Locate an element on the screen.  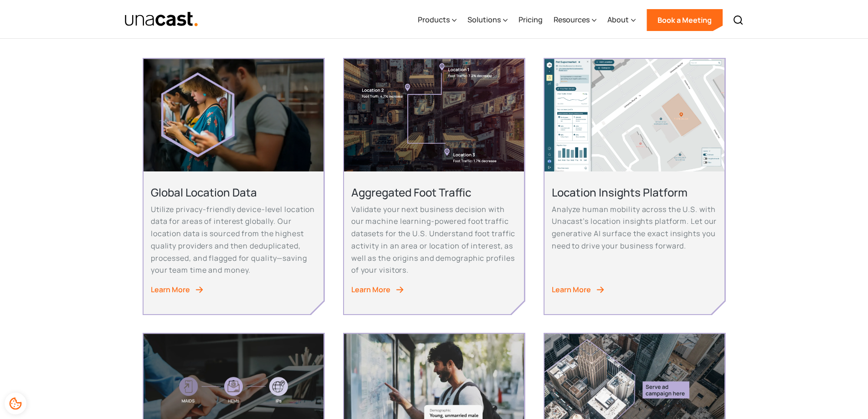
h2: Global Location Data is located at coordinates (233, 192).